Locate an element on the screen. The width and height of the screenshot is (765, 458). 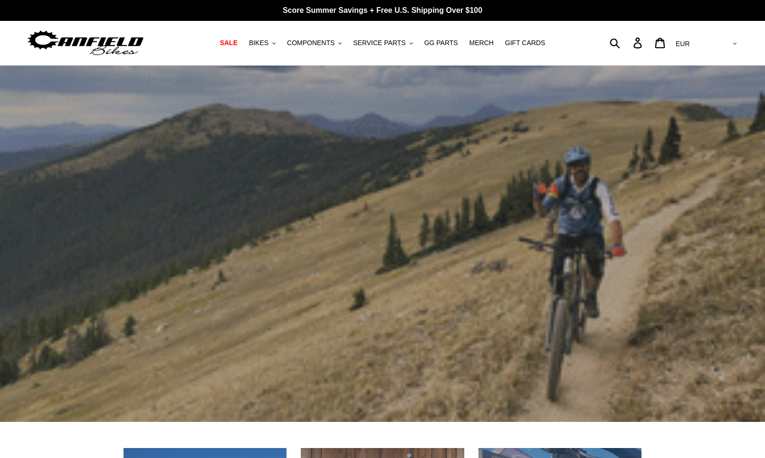
span: SERVICE PARTS is located at coordinates (379, 43).